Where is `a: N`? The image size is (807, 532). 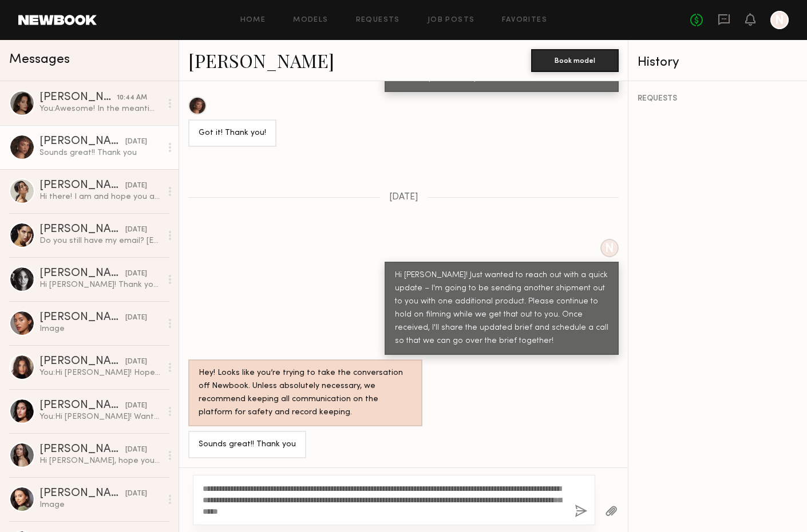 a: N is located at coordinates (779, 20).